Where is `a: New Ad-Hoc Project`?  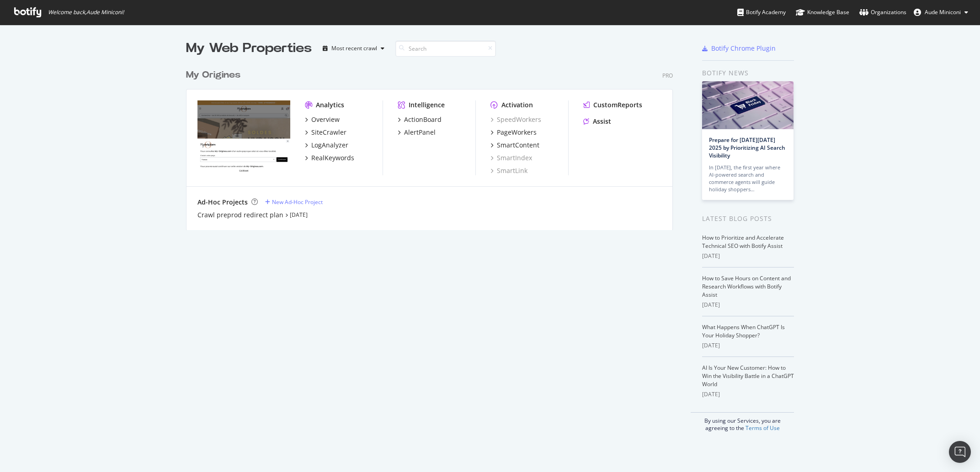 a: New Ad-Hoc Project is located at coordinates (294, 202).